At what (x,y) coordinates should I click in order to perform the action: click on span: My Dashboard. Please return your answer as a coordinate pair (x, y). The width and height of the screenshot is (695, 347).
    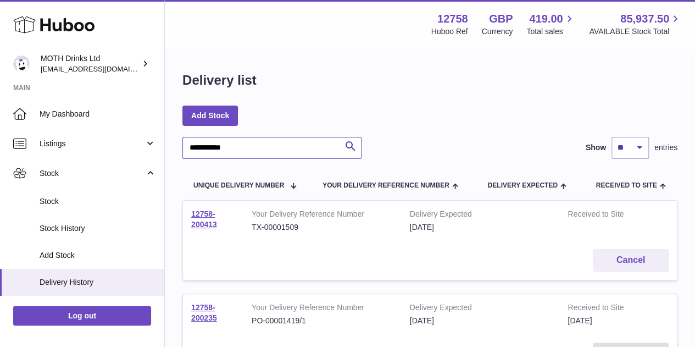
    Looking at the image, I should click on (98, 114).